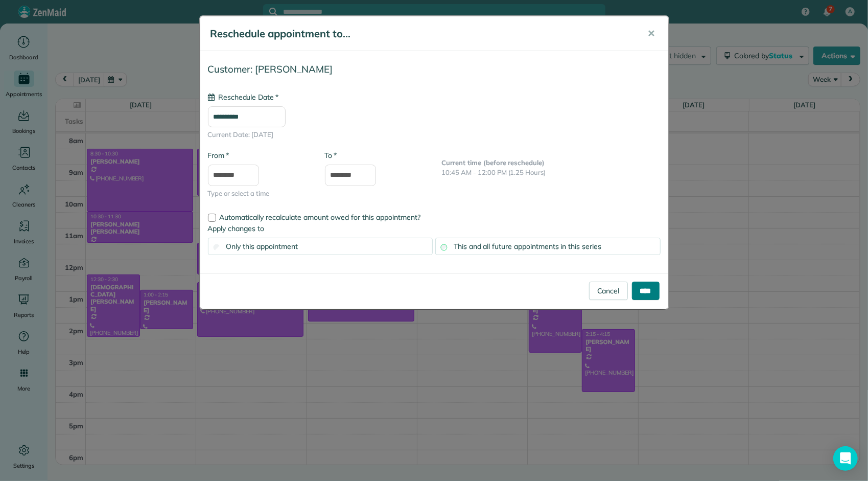 The height and width of the screenshot is (481, 868). I want to click on label: To, so click(331, 155).